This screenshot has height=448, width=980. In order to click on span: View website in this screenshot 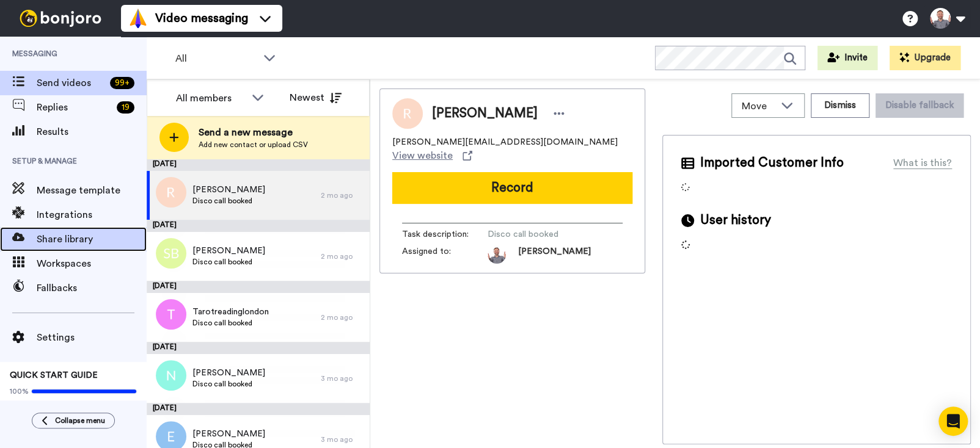, I will do `click(422, 156)`.